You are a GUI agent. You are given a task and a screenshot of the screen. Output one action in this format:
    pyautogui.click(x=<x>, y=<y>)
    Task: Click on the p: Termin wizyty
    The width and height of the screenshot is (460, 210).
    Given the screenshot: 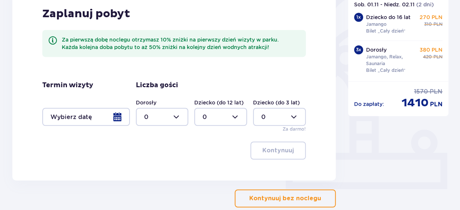 What is the action you would take?
    pyautogui.click(x=68, y=85)
    